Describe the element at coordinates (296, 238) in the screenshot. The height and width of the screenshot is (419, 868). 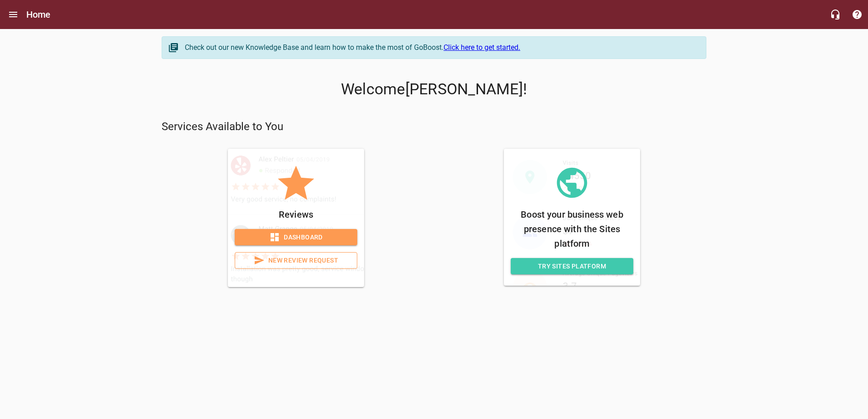
I see `span: Dashboard` at that location.